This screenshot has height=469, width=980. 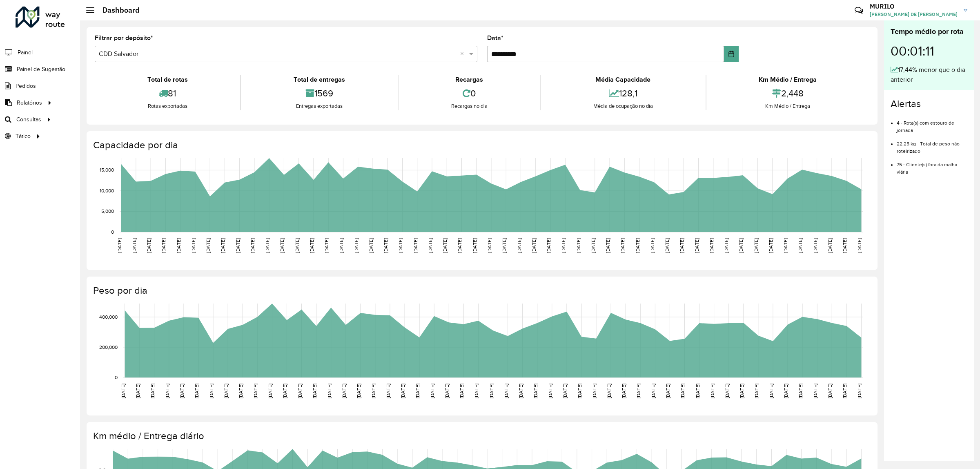 What do you see at coordinates (929, 51) in the screenshot?
I see `div: 00:01:11` at bounding box center [929, 51].